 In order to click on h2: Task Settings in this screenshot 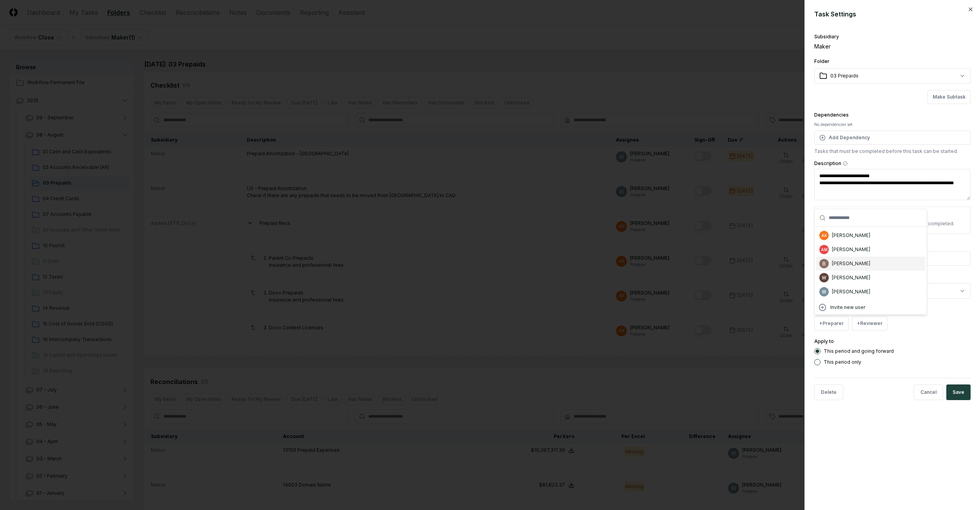, I will do `click(892, 14)`.